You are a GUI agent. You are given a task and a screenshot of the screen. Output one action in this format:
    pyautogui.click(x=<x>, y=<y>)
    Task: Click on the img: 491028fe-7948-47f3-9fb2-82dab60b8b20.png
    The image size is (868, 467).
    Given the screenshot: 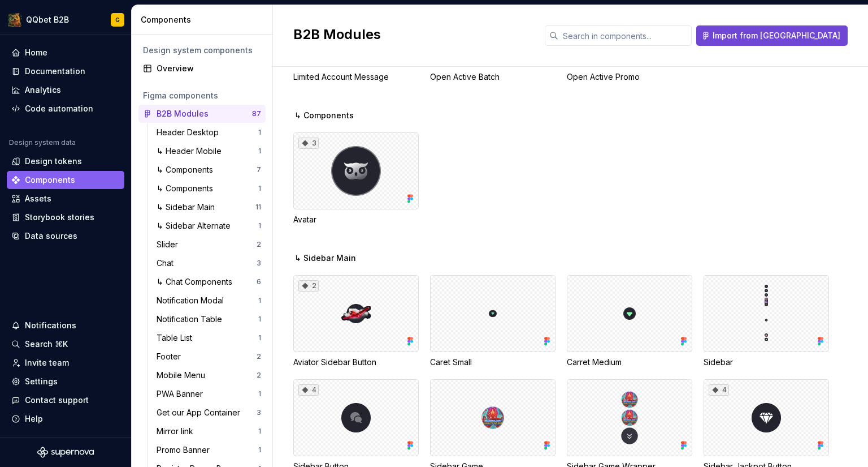 What is the action you would take?
    pyautogui.click(x=15, y=20)
    